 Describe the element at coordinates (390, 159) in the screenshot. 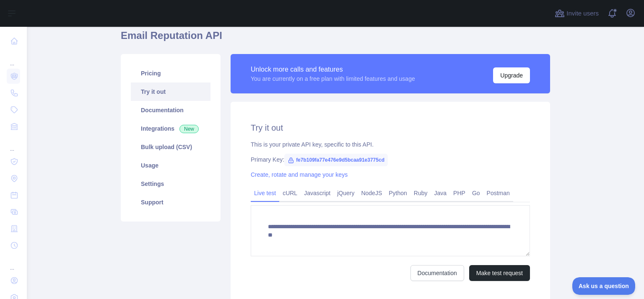

I see `div: Primary Key:` at that location.